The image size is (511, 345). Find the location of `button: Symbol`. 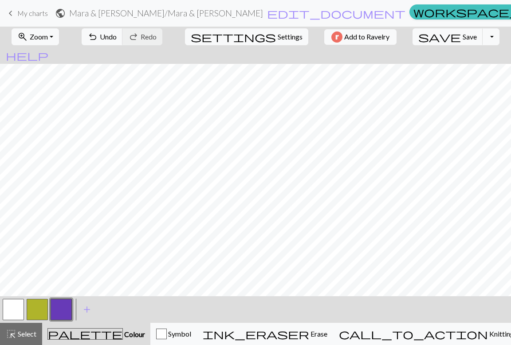

button: Symbol is located at coordinates (173, 334).